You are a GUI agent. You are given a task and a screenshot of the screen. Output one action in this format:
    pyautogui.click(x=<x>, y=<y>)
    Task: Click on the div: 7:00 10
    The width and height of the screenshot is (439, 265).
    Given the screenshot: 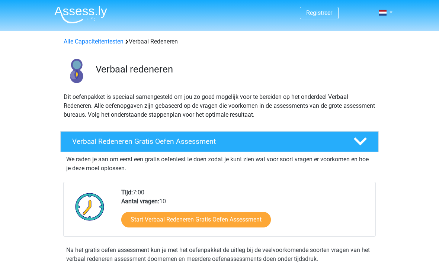 What is the action you would take?
    pyautogui.click(x=245, y=212)
    